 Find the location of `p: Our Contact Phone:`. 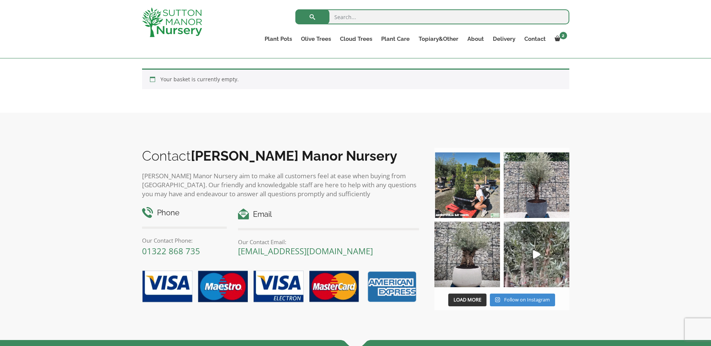

p: Our Contact Phone: is located at coordinates (184, 241).